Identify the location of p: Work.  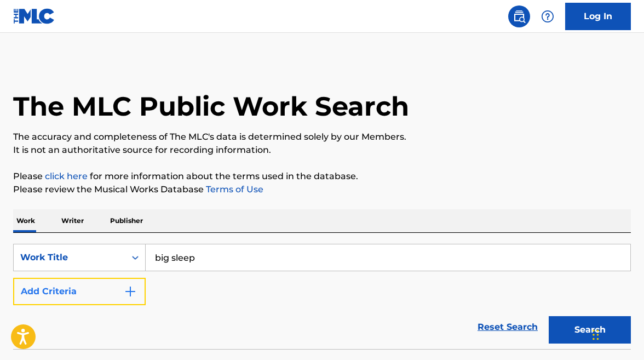
(25, 221).